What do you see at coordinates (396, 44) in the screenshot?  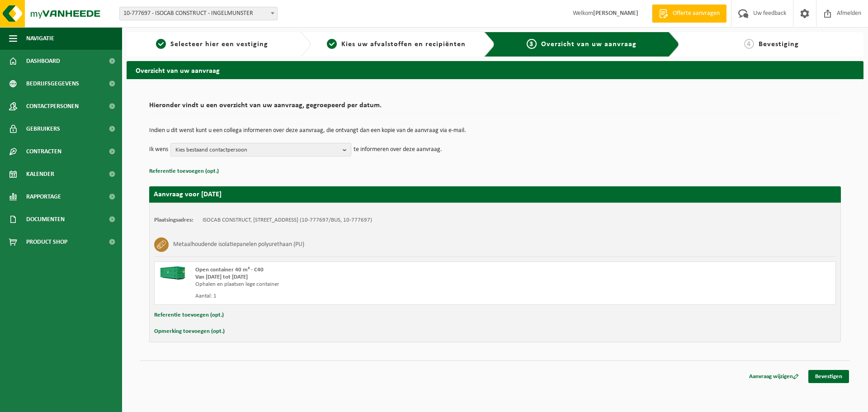 I see `a: 2Kies uw afvalstoffen en recipiënten` at bounding box center [396, 44].